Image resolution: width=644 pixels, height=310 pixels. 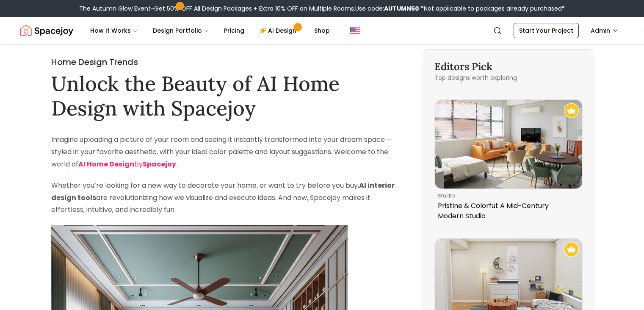 What do you see at coordinates (322, 31) in the screenshot?
I see `a: Shop` at bounding box center [322, 31].